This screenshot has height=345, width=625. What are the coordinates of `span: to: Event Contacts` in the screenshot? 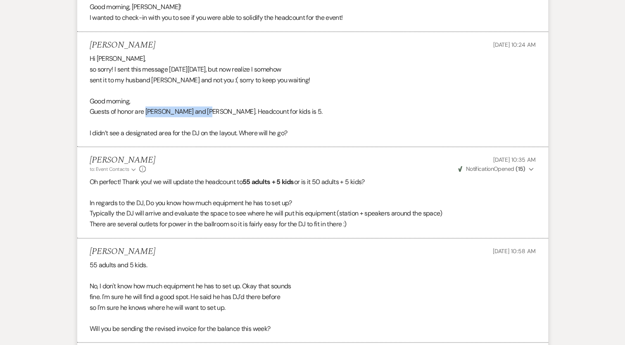 It's located at (109, 169).